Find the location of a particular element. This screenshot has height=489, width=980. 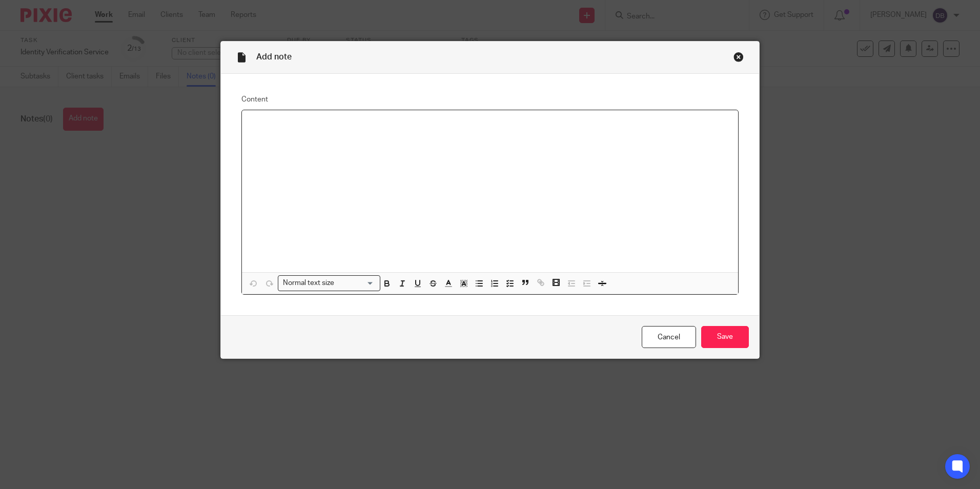

input: Search for option is located at coordinates (356, 283).